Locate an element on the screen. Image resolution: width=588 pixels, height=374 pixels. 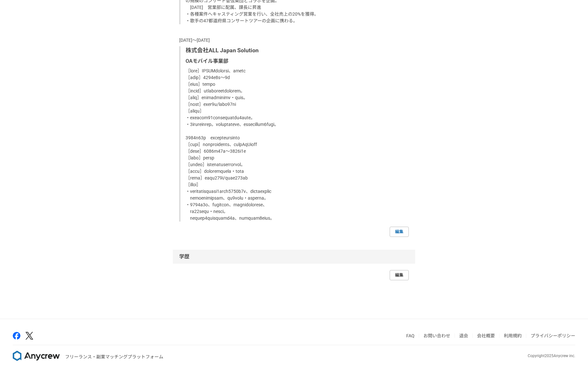
p: フリーランス・副業マッチングプラットフォーム is located at coordinates (114, 357).